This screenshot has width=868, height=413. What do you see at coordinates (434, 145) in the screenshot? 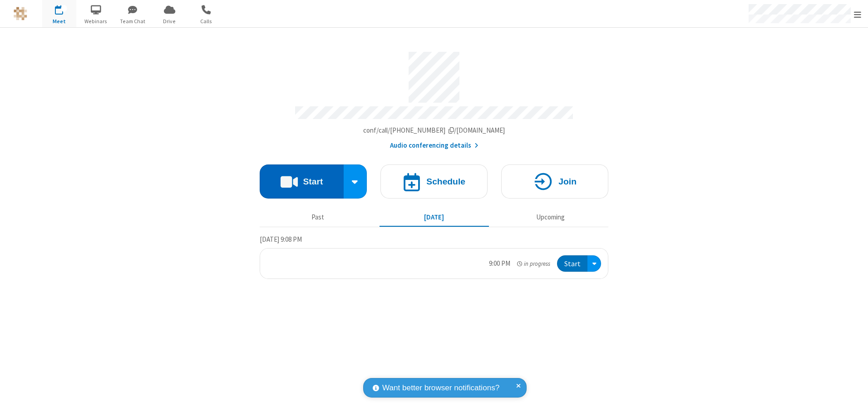
I see `button: Audio conferencing details` at bounding box center [434, 145].